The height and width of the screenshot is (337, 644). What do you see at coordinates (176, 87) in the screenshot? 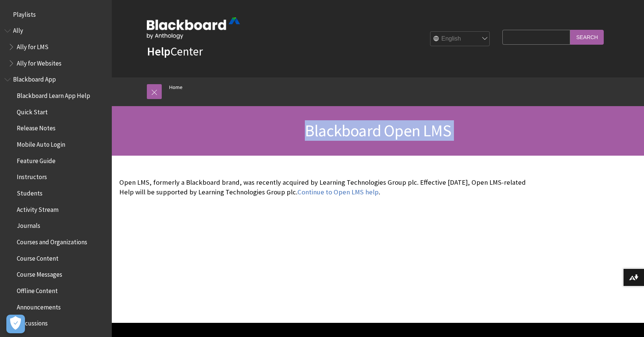
I see `a: Home` at bounding box center [176, 87].